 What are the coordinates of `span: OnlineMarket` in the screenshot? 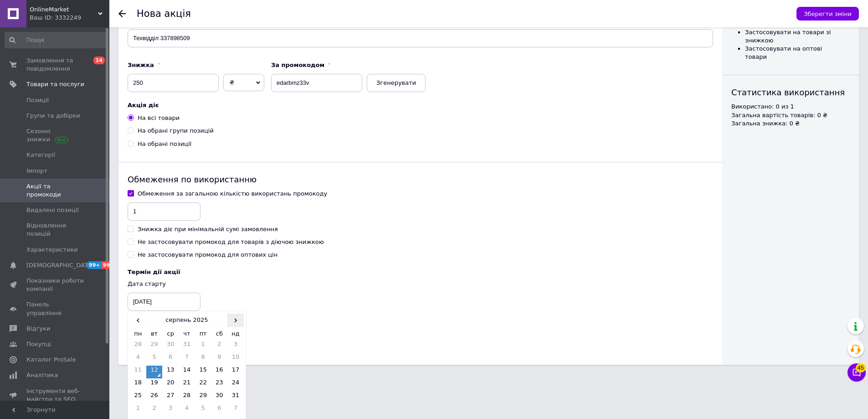 It's located at (64, 9).